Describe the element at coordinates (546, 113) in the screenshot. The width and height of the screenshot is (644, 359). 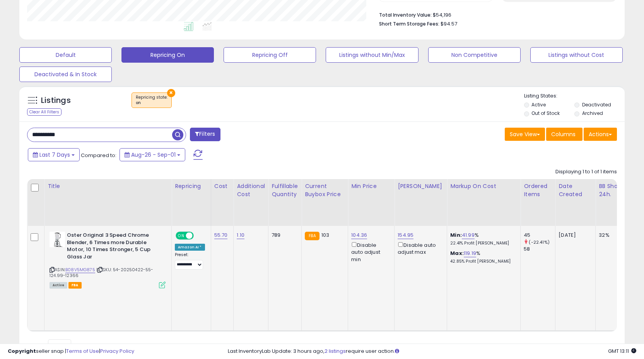
I see `label: Out of Stock` at that location.